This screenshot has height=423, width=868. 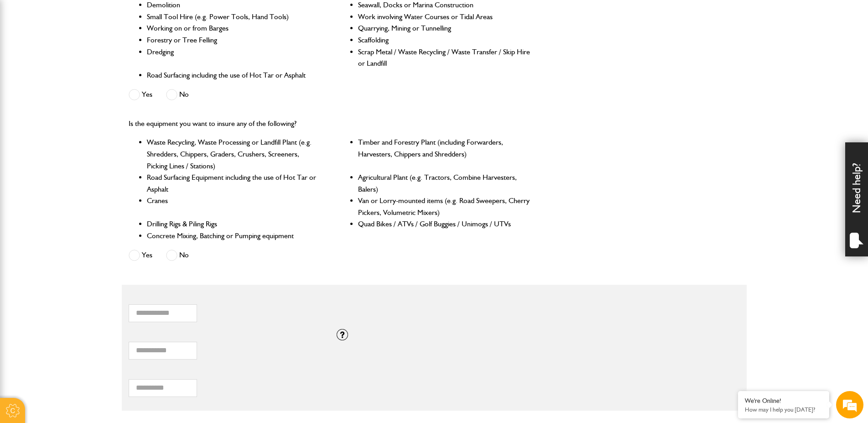 I want to click on li: Quarrying, Mining or Tunnelling, so click(x=445, y=28).